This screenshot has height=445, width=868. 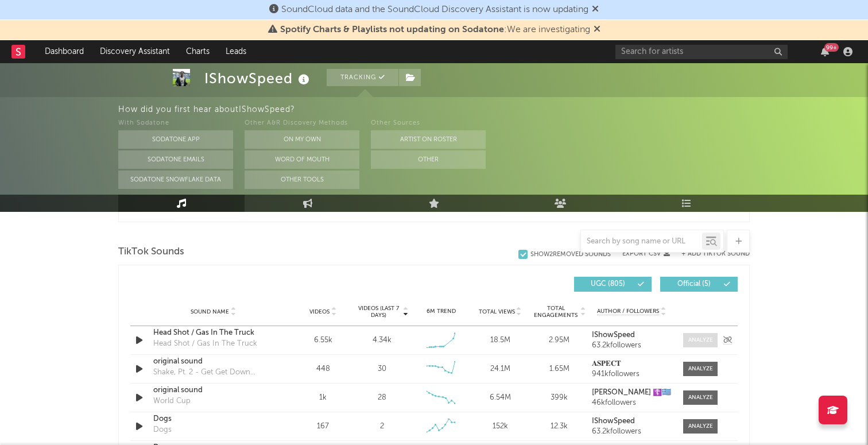 What do you see at coordinates (362, 78) in the screenshot?
I see `button: Tracking` at bounding box center [362, 78].